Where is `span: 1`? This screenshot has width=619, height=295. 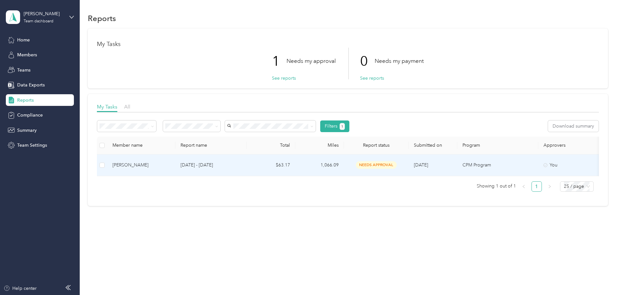 span: 1 is located at coordinates (342, 127).